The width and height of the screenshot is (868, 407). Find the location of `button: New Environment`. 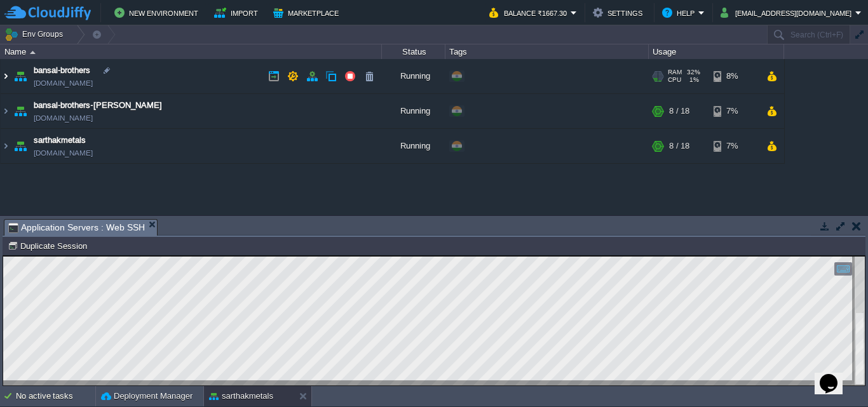

button: New Environment is located at coordinates (158, 13).